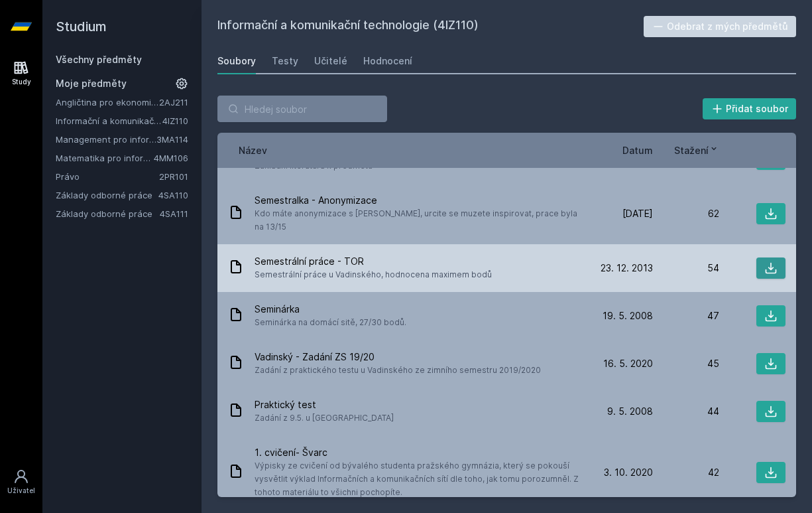 This screenshot has width=812, height=513. Describe the element at coordinates (108, 177) in the screenshot. I see `a: Právo` at that location.